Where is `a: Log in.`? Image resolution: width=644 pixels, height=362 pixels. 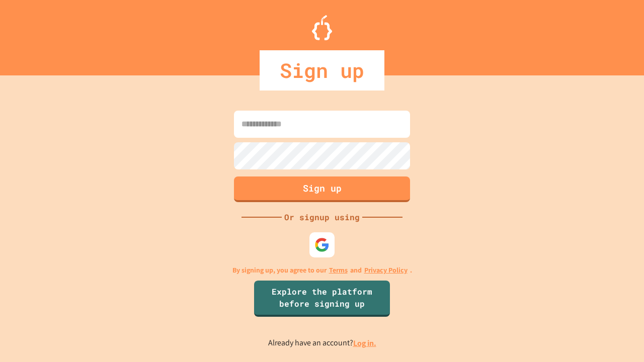
a: Log in. is located at coordinates (365, 343).